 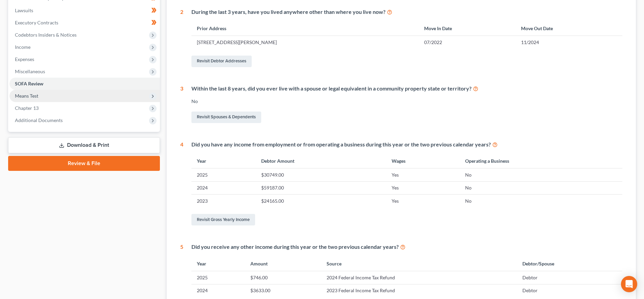 What do you see at coordinates (569, 28) in the screenshot?
I see `th: Move Out Date` at bounding box center [569, 28].